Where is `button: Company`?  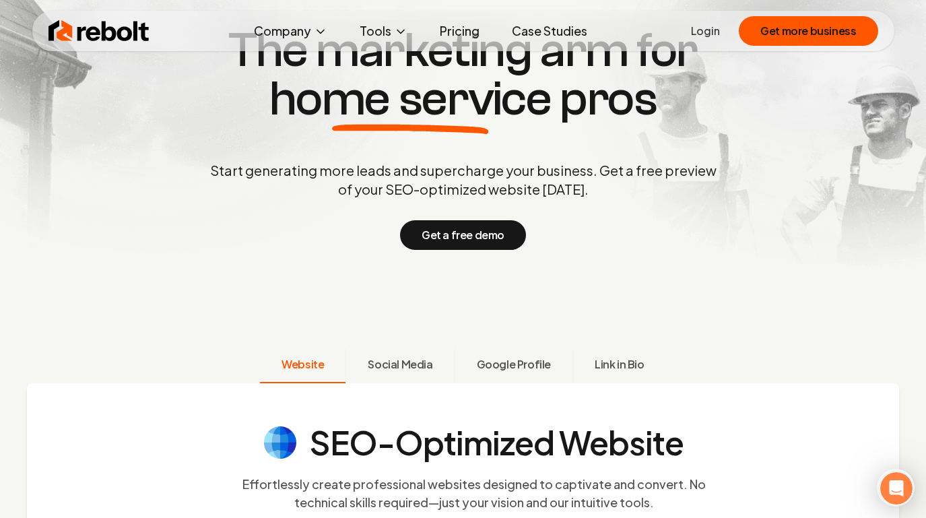
button: Company is located at coordinates (290, 31).